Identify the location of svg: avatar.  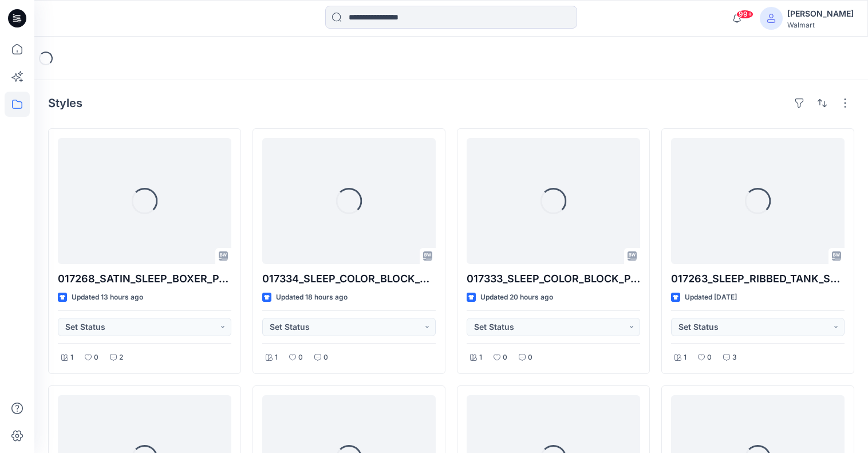
(772, 19).